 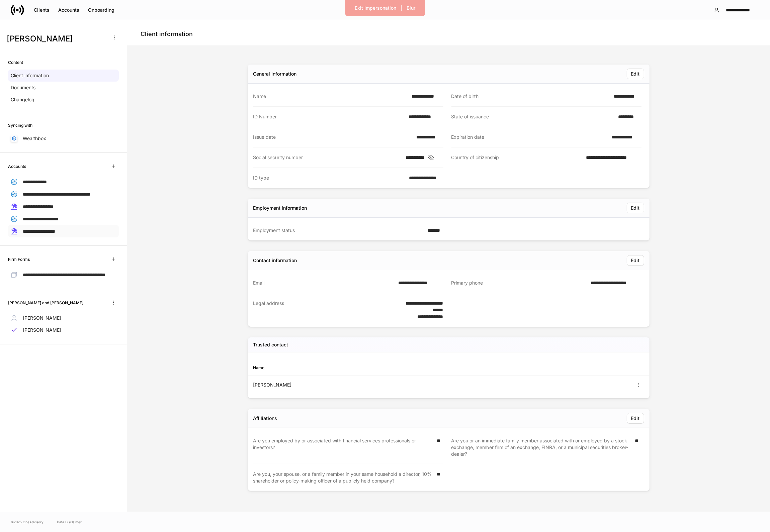 I want to click on div: ID Number, so click(x=329, y=117).